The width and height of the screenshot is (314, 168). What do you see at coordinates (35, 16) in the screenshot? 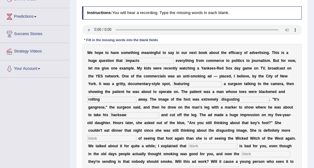
I see `a: Predictions` at bounding box center [35, 16].